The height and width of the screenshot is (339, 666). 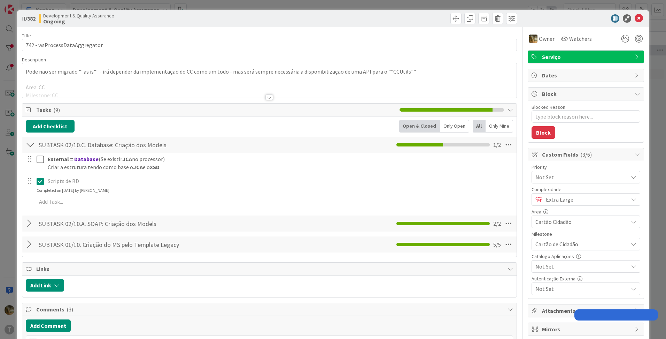 I want to click on span: Extra Large, so click(x=585, y=199).